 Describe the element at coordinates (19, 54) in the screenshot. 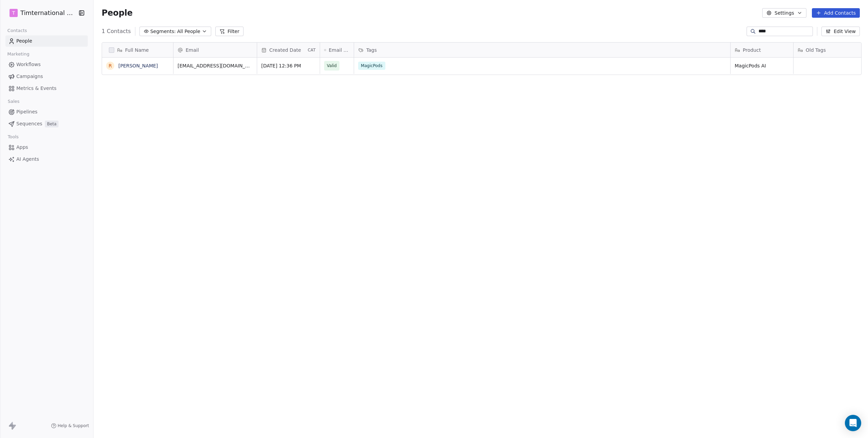

I see `span: Marketing` at that location.